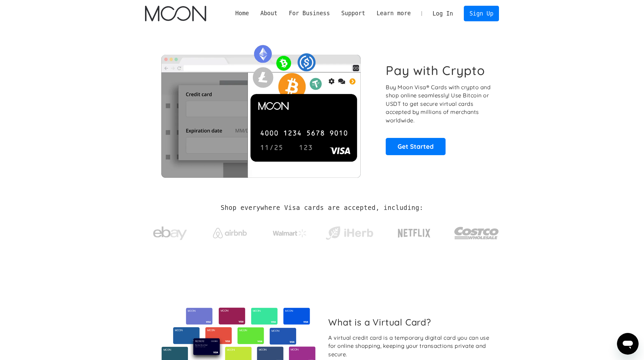 This screenshot has width=644, height=360. What do you see at coordinates (170, 233) in the screenshot?
I see `img: ebay` at bounding box center [170, 233].